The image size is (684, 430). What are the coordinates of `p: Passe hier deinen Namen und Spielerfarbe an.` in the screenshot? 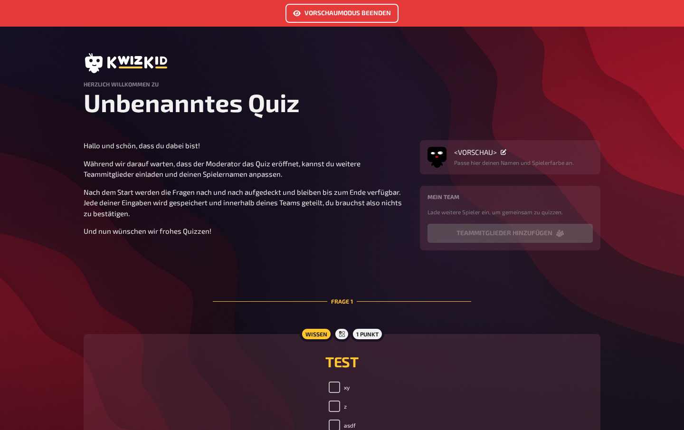 It's located at (514, 163).